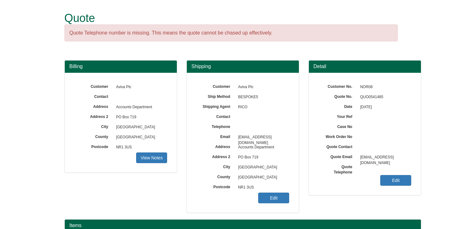 The height and width of the screenshot is (229, 476). I want to click on div: Quote Telephone number is missing. This means the quote cannot be chased up effectively., so click(231, 33).